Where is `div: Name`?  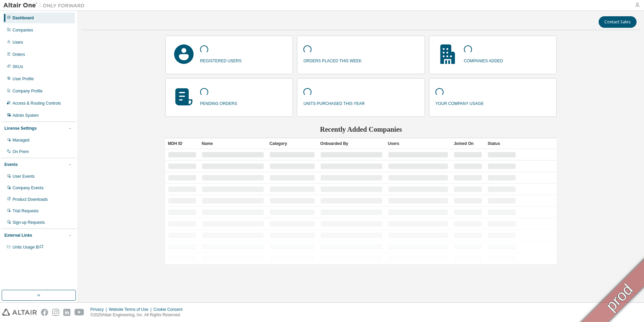
div: Name is located at coordinates (233, 144).